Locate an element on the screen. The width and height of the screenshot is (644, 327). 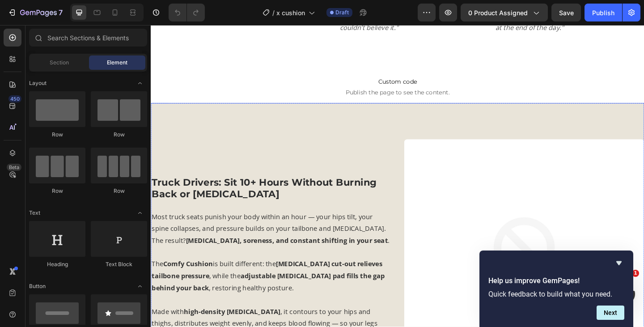
div: Beta is located at coordinates (14, 167).